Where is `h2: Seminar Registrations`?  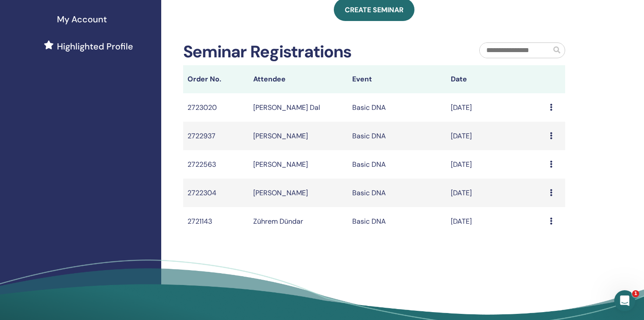 h2: Seminar Registrations is located at coordinates (267, 52).